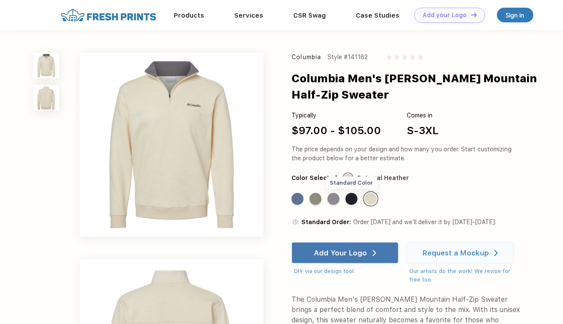  Describe the element at coordinates (341, 252) in the screenshot. I see `div: Add Your Logo` at that location.